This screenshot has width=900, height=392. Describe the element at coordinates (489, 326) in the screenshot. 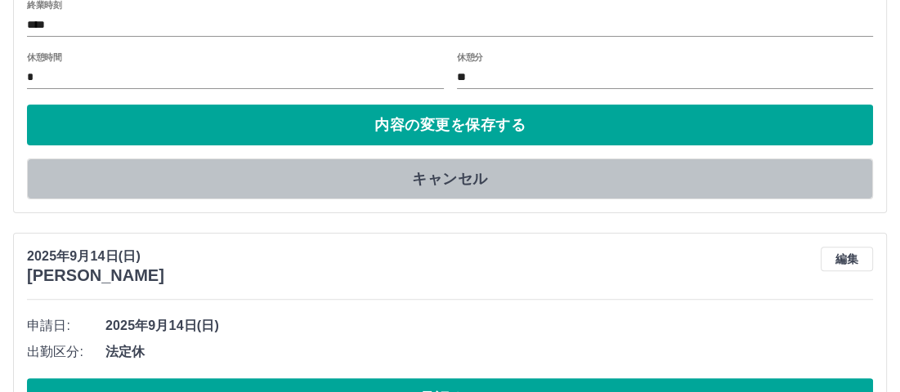

I see `span: 2025年9月14日(日)` at that location.